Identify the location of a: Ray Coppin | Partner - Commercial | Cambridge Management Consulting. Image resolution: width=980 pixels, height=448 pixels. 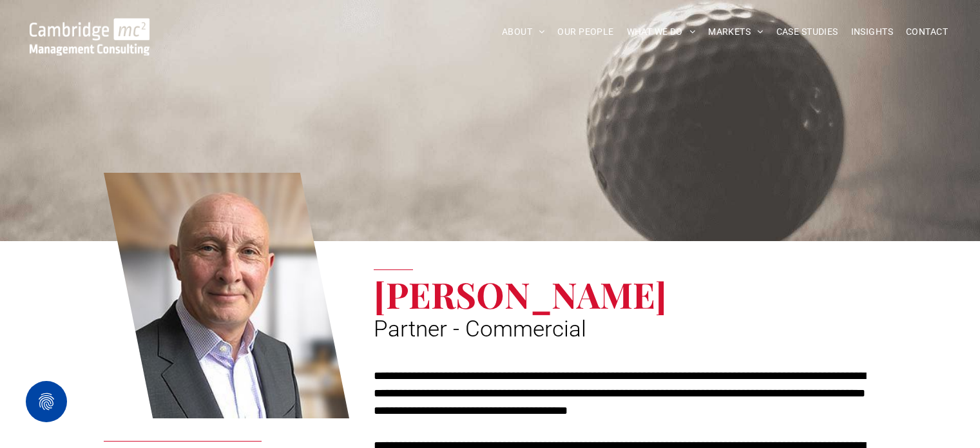
(227, 296).